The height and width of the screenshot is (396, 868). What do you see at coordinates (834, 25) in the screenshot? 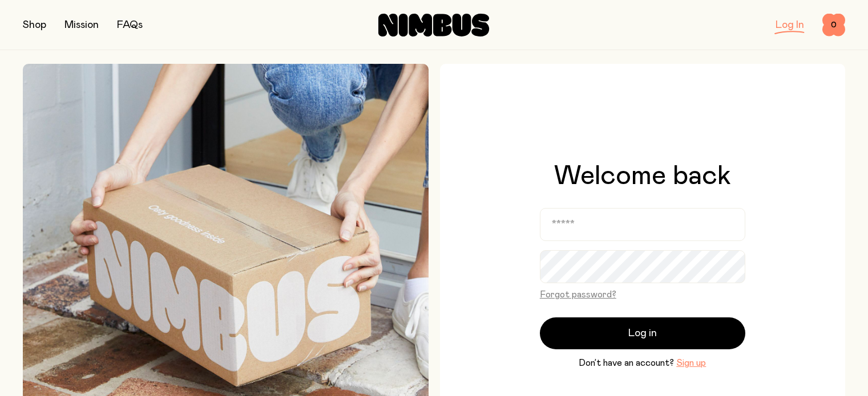
I see `span: 0` at bounding box center [834, 25].